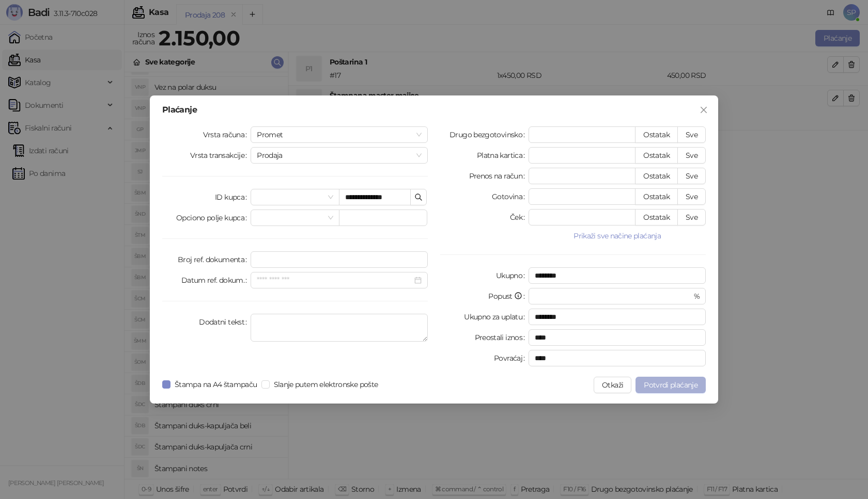 Image resolution: width=868 pixels, height=499 pixels. Describe the element at coordinates (508, 297) in the screenshot. I see `label: Popust` at that location.